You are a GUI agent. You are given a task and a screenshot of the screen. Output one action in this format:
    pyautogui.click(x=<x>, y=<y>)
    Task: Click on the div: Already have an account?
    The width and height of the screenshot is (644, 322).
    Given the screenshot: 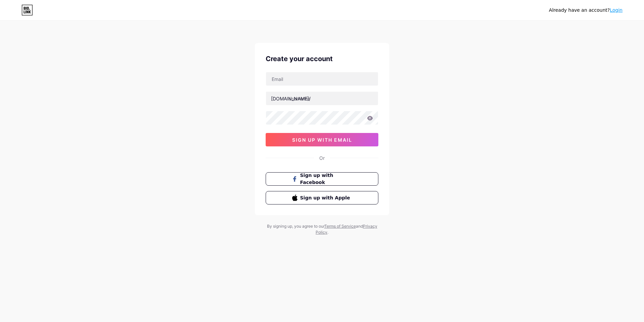 What is the action you would take?
    pyautogui.click(x=586, y=11)
    